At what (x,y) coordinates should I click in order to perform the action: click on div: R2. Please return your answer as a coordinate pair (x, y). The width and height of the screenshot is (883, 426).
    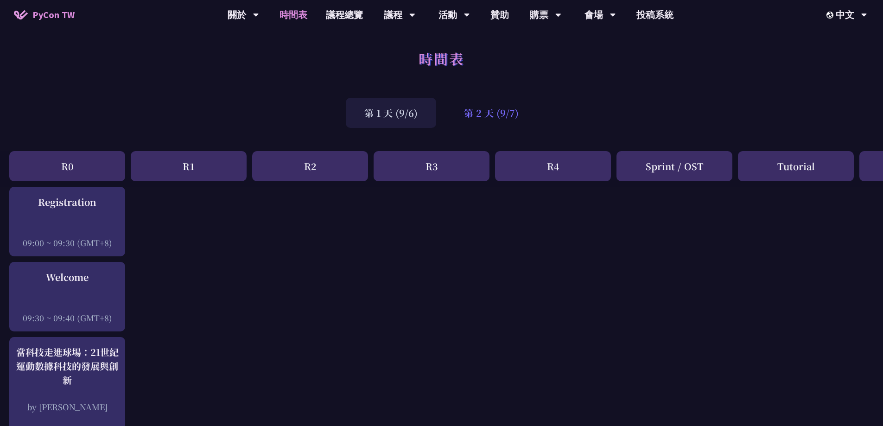
    Looking at the image, I should click on (310, 166).